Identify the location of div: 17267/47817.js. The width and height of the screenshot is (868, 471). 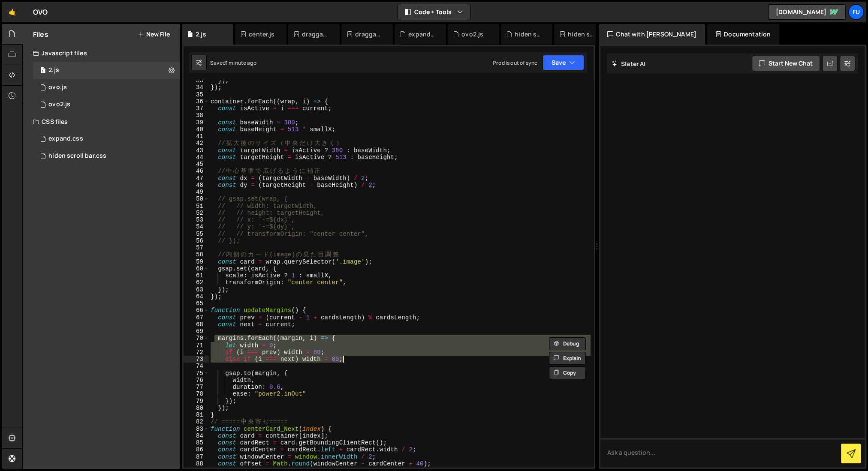
(106, 104).